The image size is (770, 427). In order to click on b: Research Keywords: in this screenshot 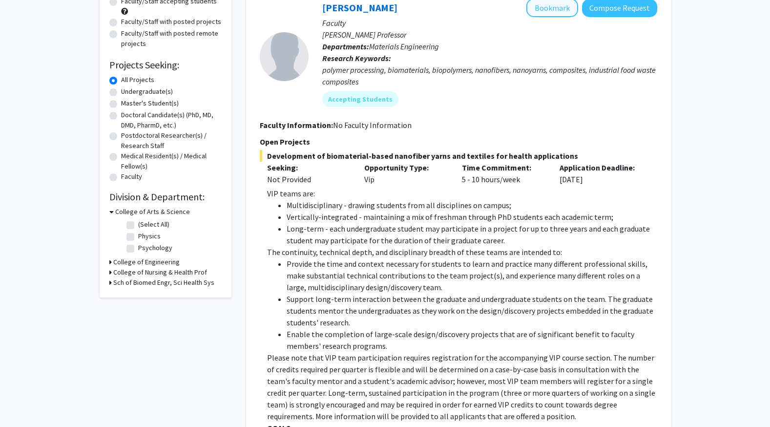, I will do `click(356, 58)`.